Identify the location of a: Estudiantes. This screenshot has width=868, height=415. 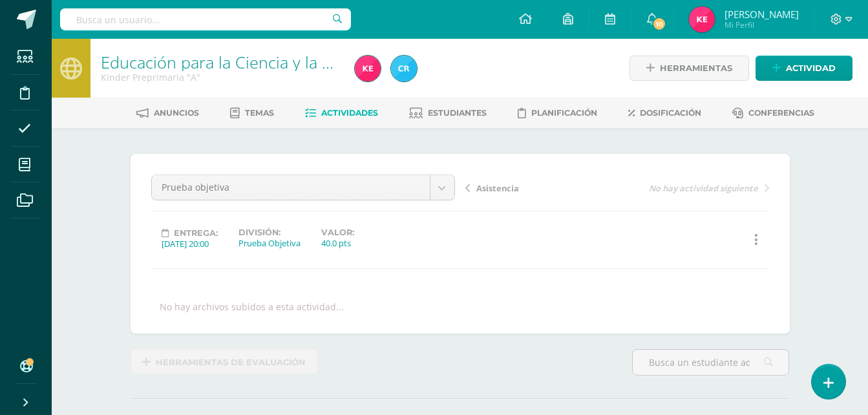
(448, 113).